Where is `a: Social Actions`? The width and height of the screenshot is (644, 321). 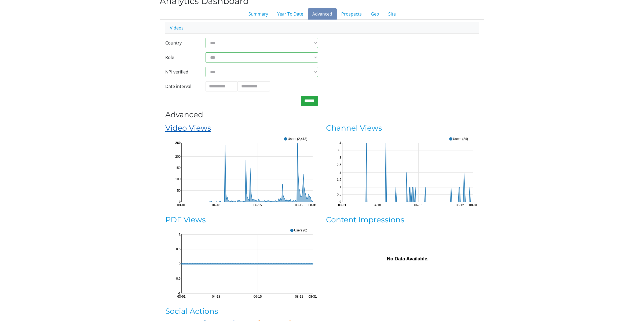 a: Social Actions is located at coordinates (192, 311).